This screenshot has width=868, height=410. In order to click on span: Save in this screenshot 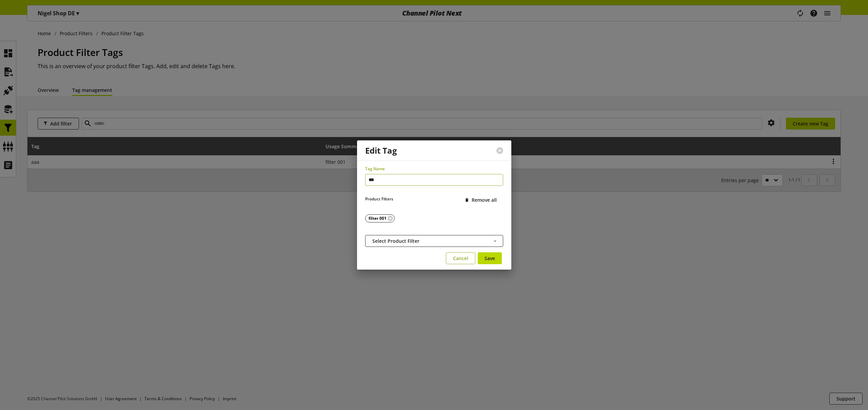, I will do `click(490, 258)`.